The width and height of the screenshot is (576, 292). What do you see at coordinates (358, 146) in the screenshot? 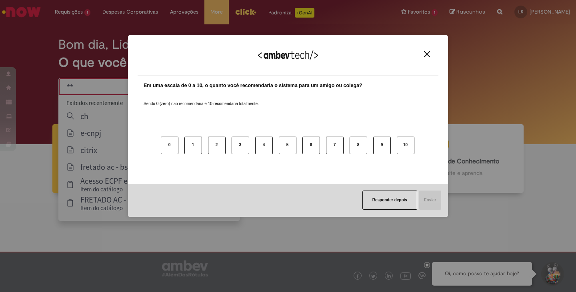
I see `button: 8` at bounding box center [358, 146].